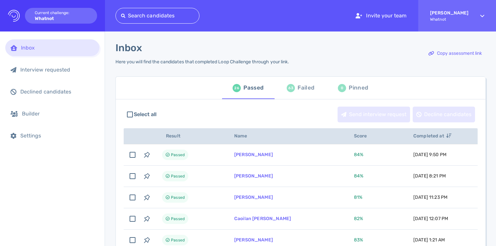 The width and height of the screenshot is (496, 246). Describe the element at coordinates (444, 115) in the screenshot. I see `div: Decline candidates` at that location.